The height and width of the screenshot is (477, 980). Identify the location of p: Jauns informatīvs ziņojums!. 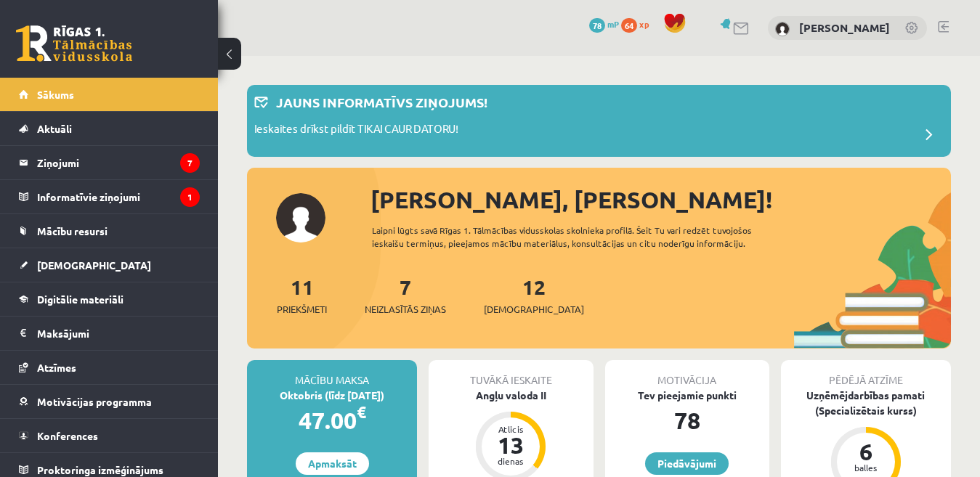
(382, 102).